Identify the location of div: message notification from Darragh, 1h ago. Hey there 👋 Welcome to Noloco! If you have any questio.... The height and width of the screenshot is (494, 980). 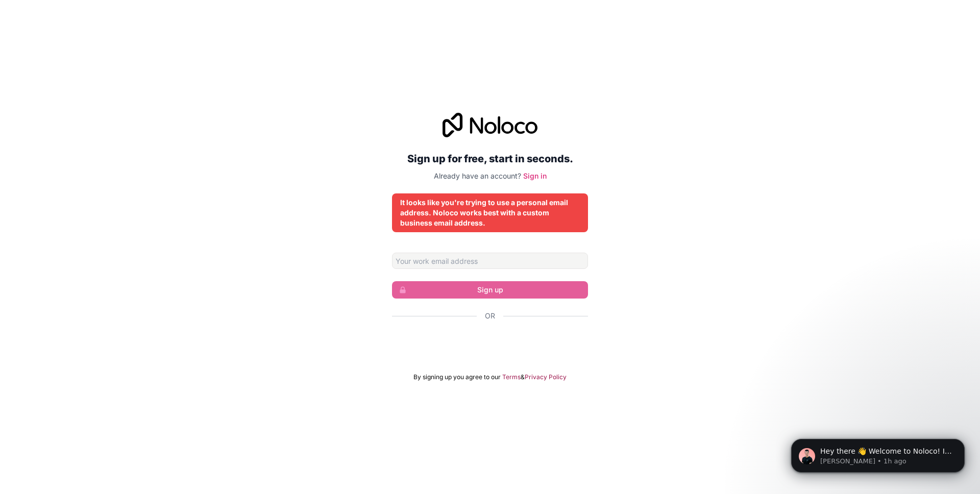
(102, 38).